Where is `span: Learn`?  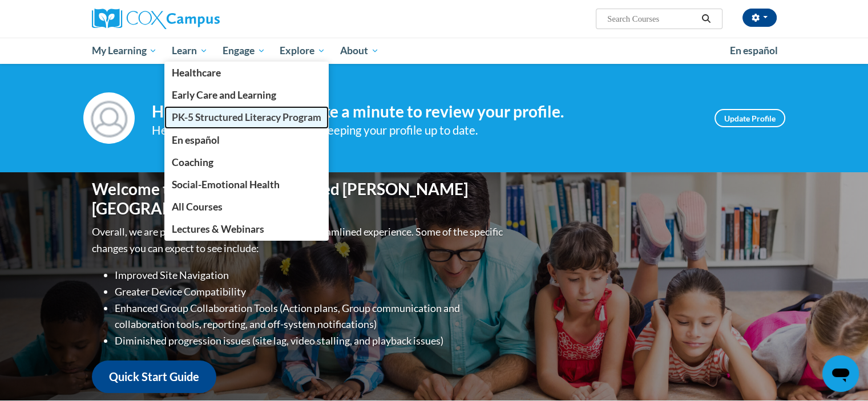 span: Learn is located at coordinates (189, 51).